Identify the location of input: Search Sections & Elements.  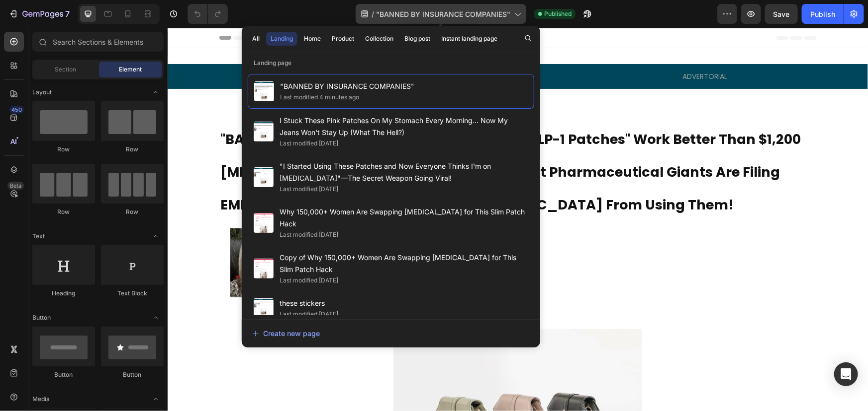
(98, 42).